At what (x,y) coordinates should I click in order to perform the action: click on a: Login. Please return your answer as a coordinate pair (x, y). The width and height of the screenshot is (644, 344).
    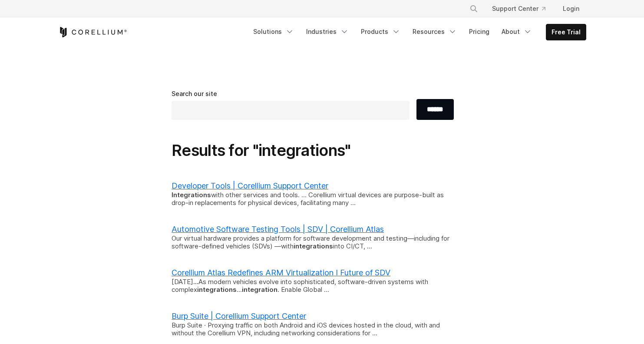
    Looking at the image, I should click on (571, 9).